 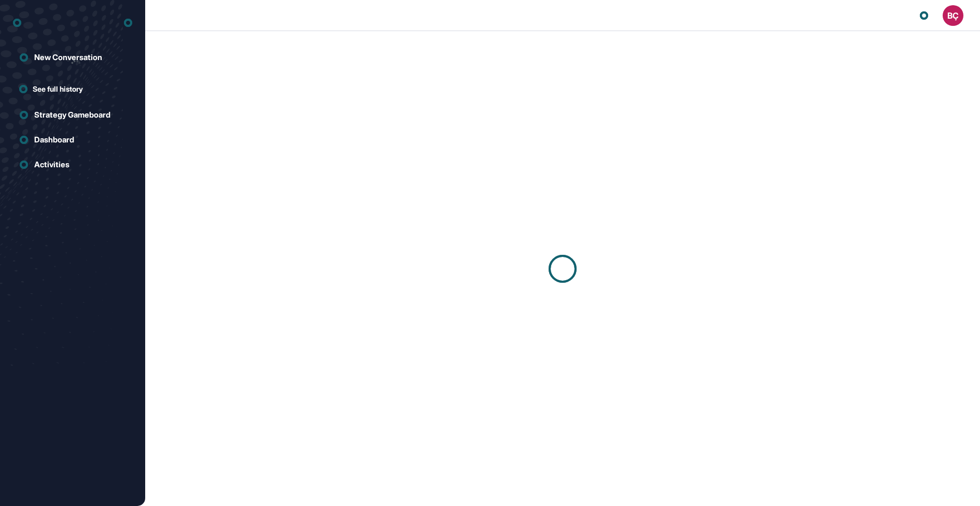 What do you see at coordinates (953, 15) in the screenshot?
I see `div: BÇ` at bounding box center [953, 15].